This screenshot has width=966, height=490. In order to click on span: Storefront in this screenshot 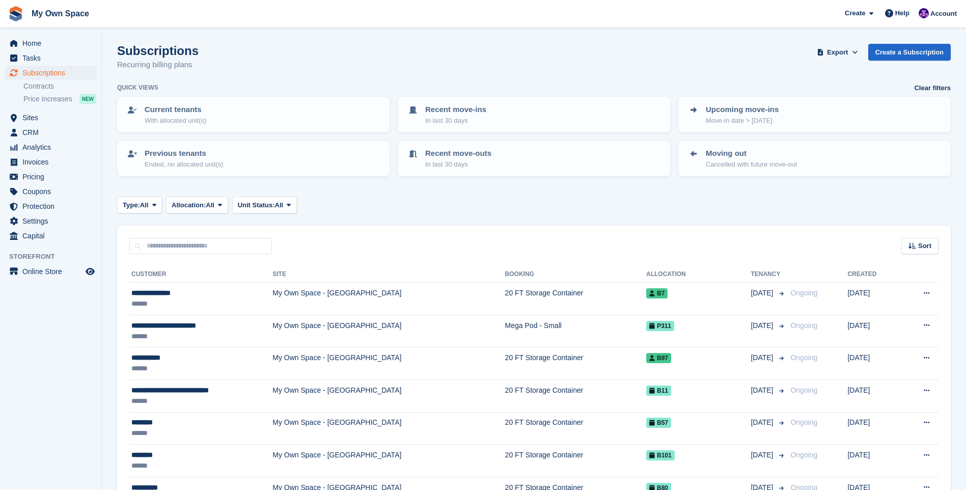, I will do `click(55, 257)`.